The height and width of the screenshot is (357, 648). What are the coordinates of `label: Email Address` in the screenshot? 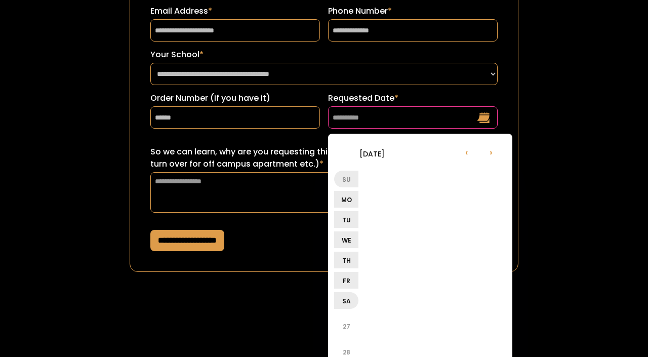 It's located at (235, 11).